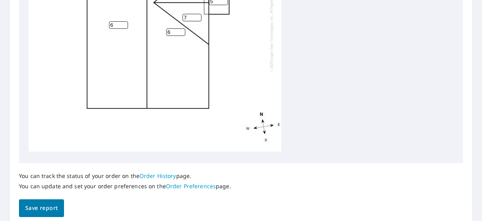  I want to click on a: Order Preferences, so click(191, 186).